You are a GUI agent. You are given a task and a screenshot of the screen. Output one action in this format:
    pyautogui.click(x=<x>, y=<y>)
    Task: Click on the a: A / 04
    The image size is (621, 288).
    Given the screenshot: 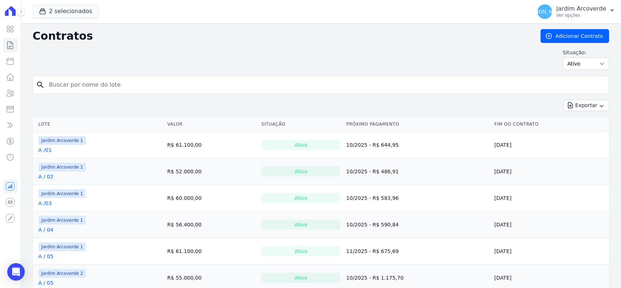 What is the action you would take?
    pyautogui.click(x=46, y=230)
    